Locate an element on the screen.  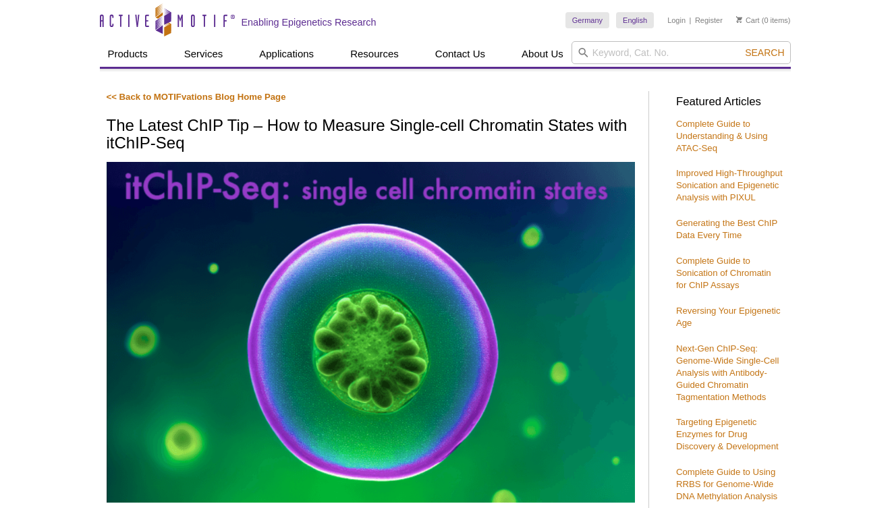
img: Your Cart is located at coordinates (739, 20).